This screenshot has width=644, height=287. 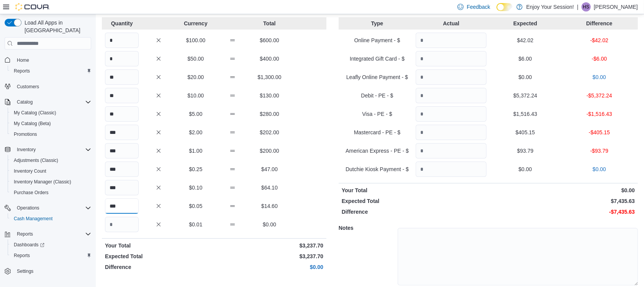 What do you see at coordinates (196, 225) in the screenshot?
I see `p: $0.01` at bounding box center [196, 225].